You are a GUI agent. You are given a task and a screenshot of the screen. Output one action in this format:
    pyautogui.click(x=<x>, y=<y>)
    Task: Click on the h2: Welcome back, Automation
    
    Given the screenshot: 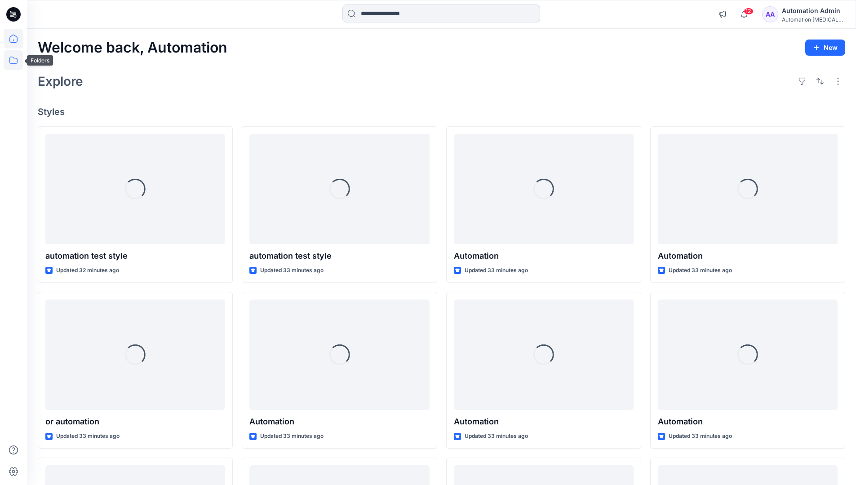 What is the action you would take?
    pyautogui.click(x=133, y=48)
    